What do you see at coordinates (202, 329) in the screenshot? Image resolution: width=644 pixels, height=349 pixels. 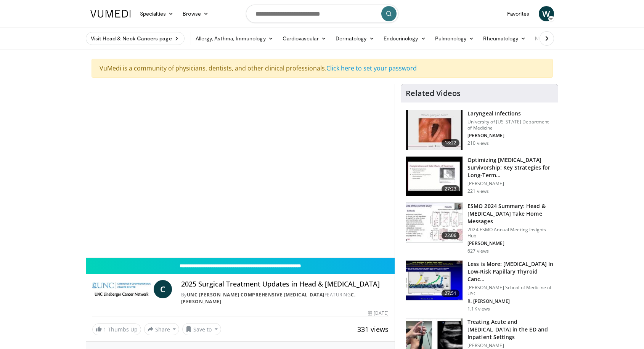 I see `button: Save to` at bounding box center [202, 329].